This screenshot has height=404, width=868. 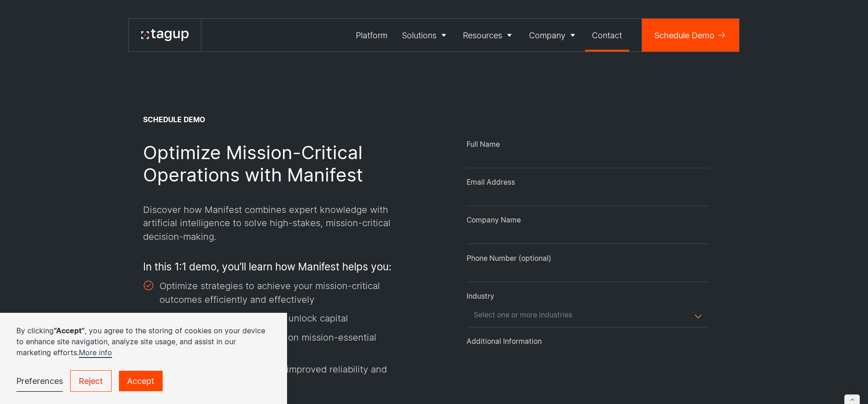 I want to click on div: Company Name, so click(x=588, y=220).